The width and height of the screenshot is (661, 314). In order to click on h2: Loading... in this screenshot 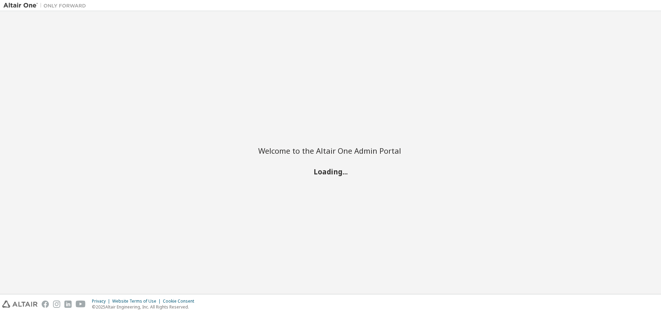, I will do `click(331, 171)`.